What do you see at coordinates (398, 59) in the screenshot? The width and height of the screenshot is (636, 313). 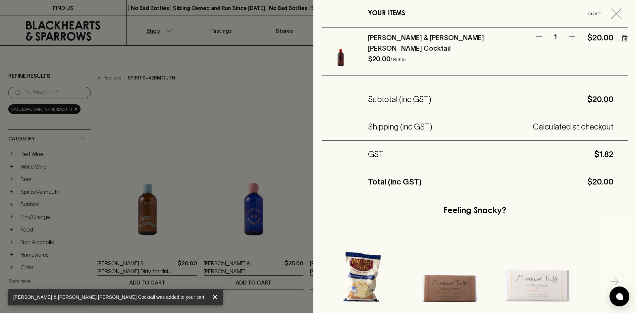 I see `p: / Bottle` at bounding box center [398, 59].